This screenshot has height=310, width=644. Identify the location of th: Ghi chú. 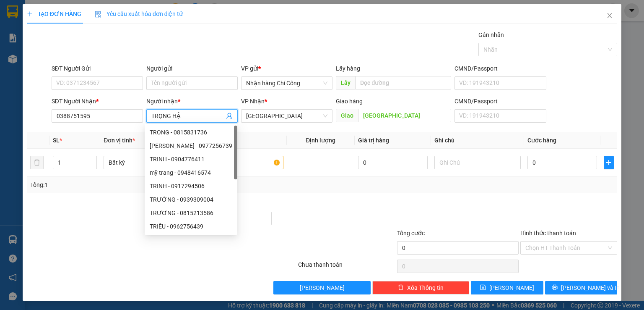
(477, 140).